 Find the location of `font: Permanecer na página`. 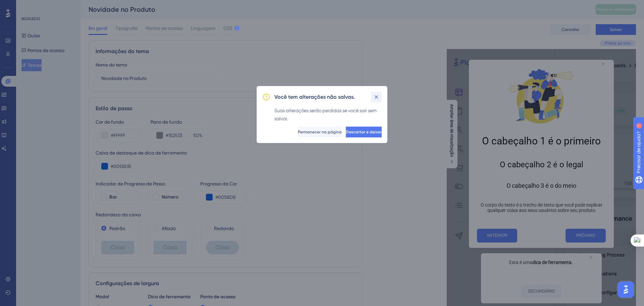

font: Permanecer na página is located at coordinates (320, 132).